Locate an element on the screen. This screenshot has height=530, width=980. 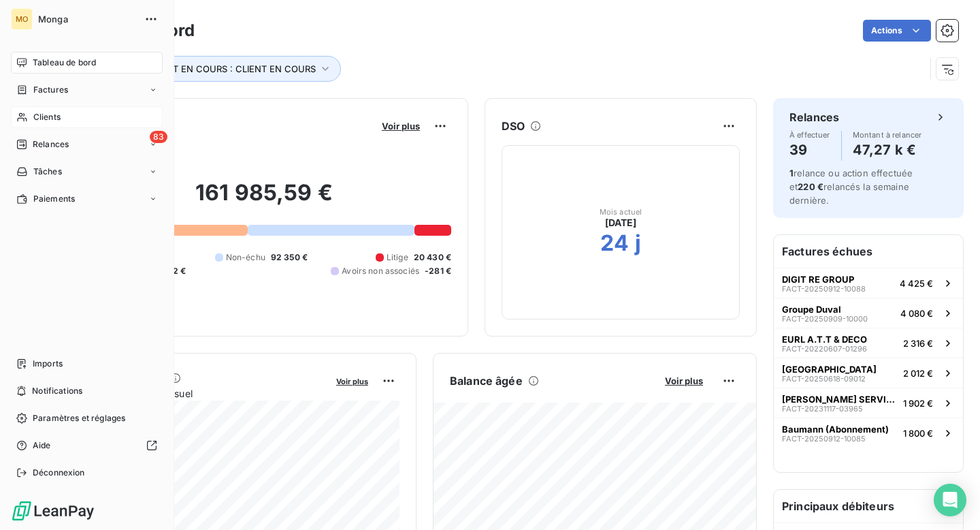
span: Tâches is located at coordinates (47, 171).